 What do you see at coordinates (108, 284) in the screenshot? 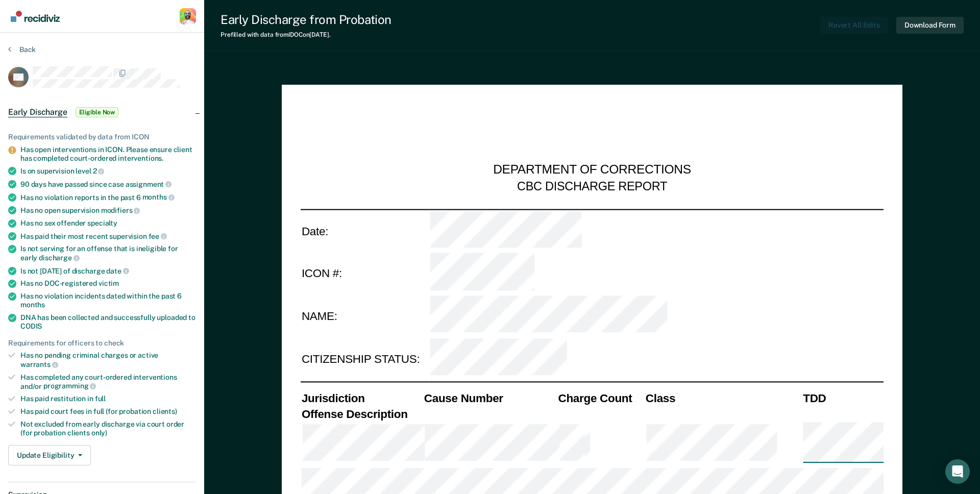
I see `span: victim` at bounding box center [108, 284].